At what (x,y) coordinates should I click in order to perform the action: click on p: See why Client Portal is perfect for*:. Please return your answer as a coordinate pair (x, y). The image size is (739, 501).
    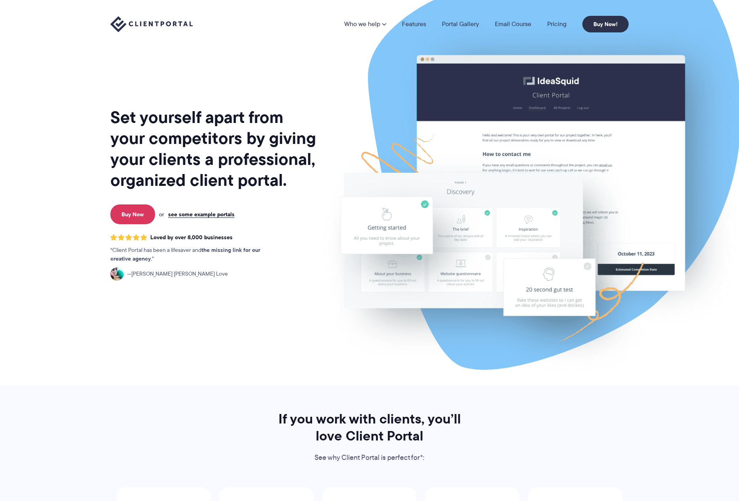
    Looking at the image, I should click on (370, 458).